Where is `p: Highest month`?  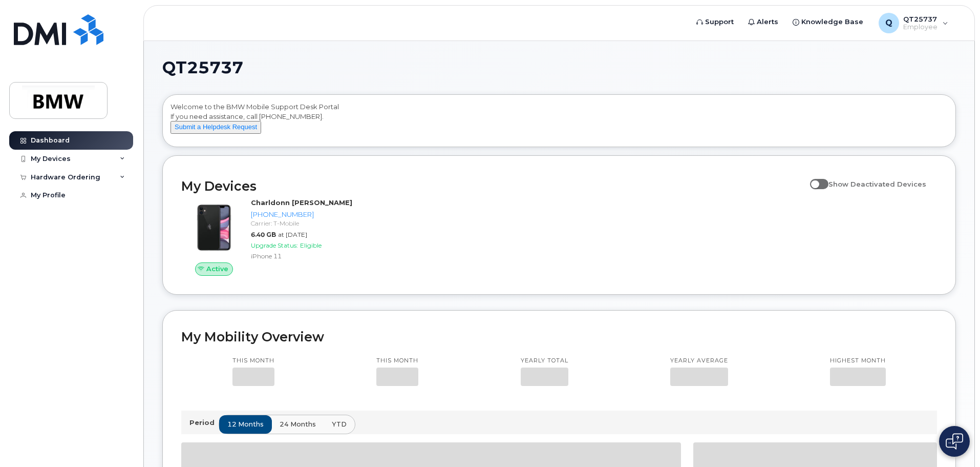 p: Highest month is located at coordinates (858, 361).